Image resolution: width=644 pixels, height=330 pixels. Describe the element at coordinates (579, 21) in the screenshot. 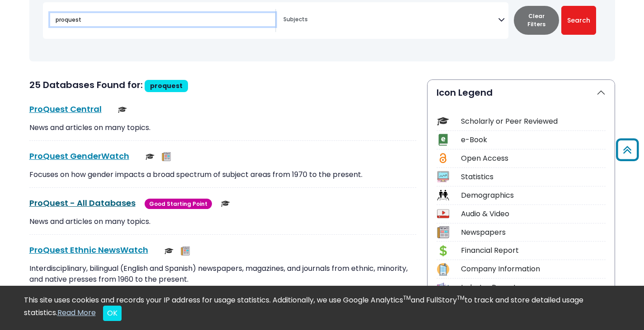

I see `button: Submit for Search Results` at that location.